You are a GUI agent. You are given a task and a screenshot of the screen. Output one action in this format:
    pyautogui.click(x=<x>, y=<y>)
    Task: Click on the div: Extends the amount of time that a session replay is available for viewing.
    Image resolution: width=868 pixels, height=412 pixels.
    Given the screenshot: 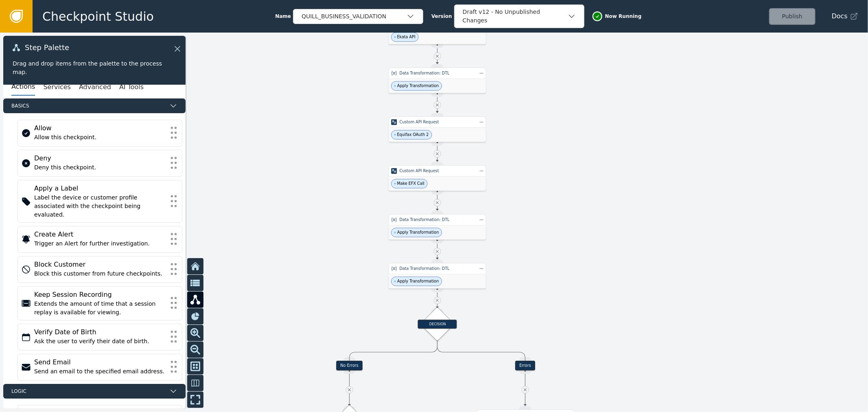 What is the action you would take?
    pyautogui.click(x=100, y=308)
    